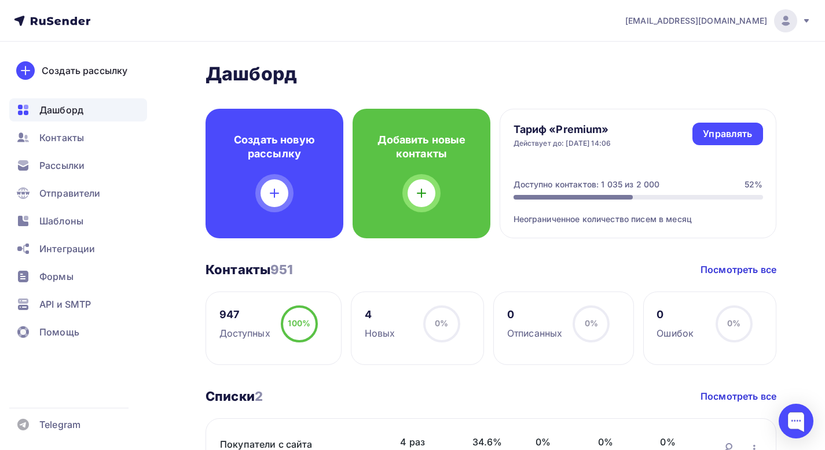  I want to click on span: Формы, so click(56, 277).